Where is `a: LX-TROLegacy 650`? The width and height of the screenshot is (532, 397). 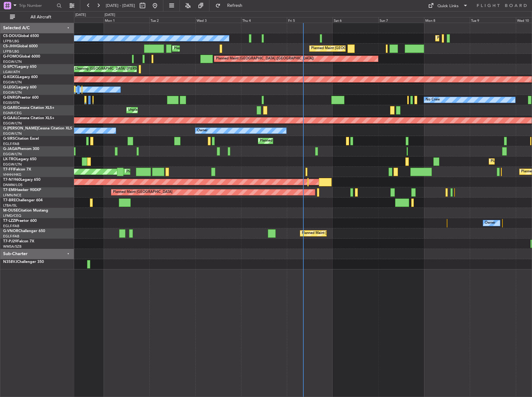
a: LX-TROLegacy 650 is located at coordinates (20, 159).